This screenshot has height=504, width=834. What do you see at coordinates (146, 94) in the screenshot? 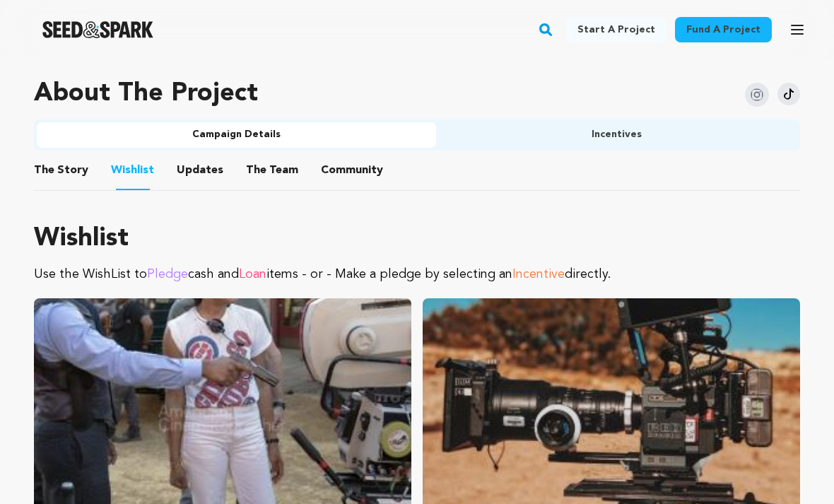
I see `h1: About The Project` at bounding box center [146, 94].